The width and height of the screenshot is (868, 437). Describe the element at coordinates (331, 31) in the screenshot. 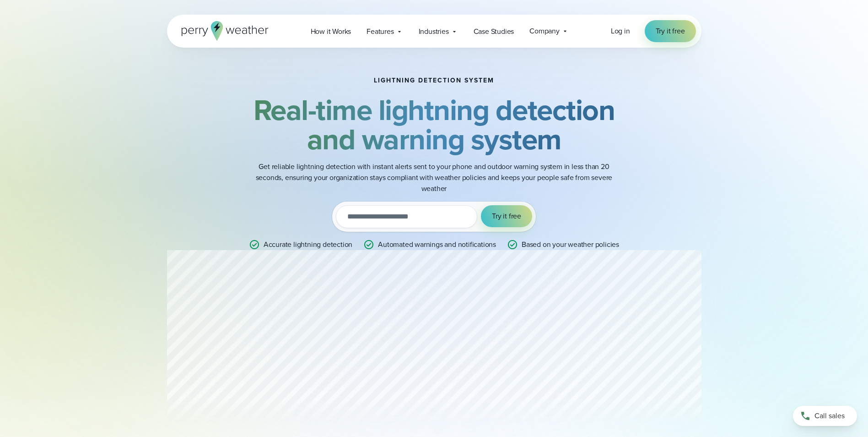

I see `a: How it Works` at that location.